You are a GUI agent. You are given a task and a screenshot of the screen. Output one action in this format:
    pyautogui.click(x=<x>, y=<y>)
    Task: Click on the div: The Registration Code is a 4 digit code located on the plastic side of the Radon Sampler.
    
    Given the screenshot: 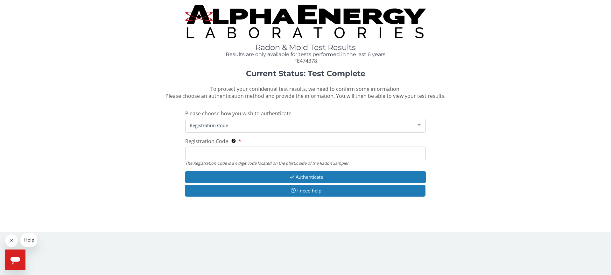 What is the action you would take?
    pyautogui.click(x=306, y=163)
    